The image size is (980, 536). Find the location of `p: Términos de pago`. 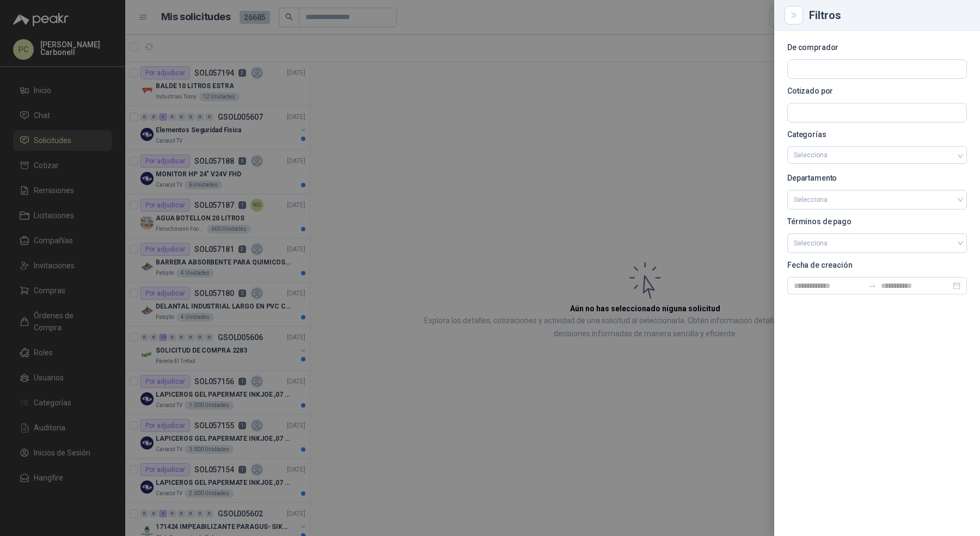

p: Términos de pago is located at coordinates (877, 221).